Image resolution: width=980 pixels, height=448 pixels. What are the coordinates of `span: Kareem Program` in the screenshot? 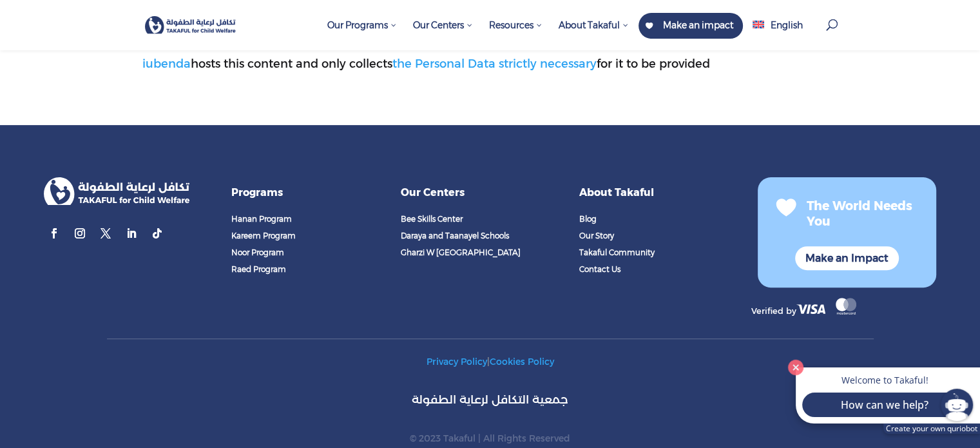 It's located at (264, 235).